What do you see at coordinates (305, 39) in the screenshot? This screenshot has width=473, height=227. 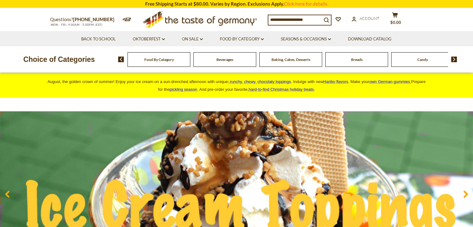 I see `a: Seasons & Occasions` at bounding box center [305, 39].